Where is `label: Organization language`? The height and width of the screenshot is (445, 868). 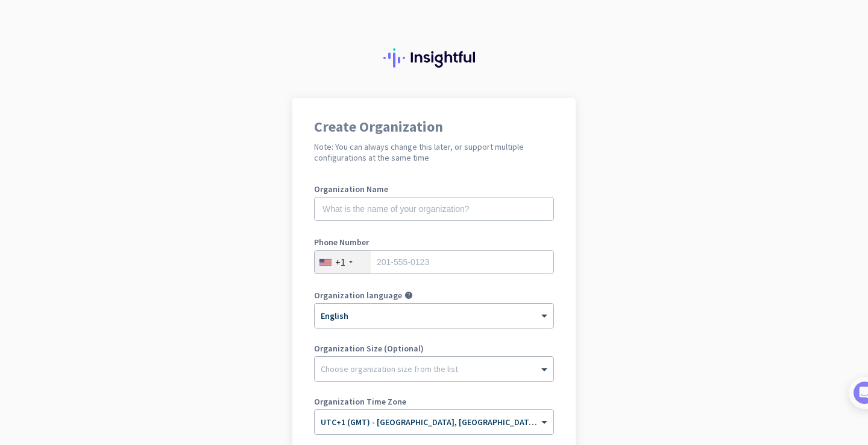 label: Organization language is located at coordinates (358, 295).